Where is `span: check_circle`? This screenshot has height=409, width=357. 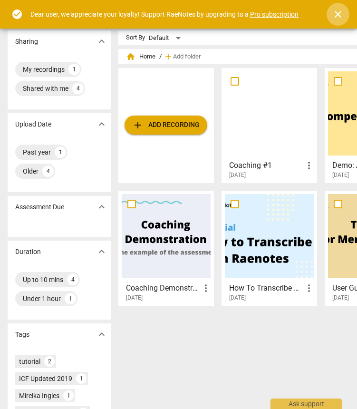 span: check_circle is located at coordinates (17, 14).